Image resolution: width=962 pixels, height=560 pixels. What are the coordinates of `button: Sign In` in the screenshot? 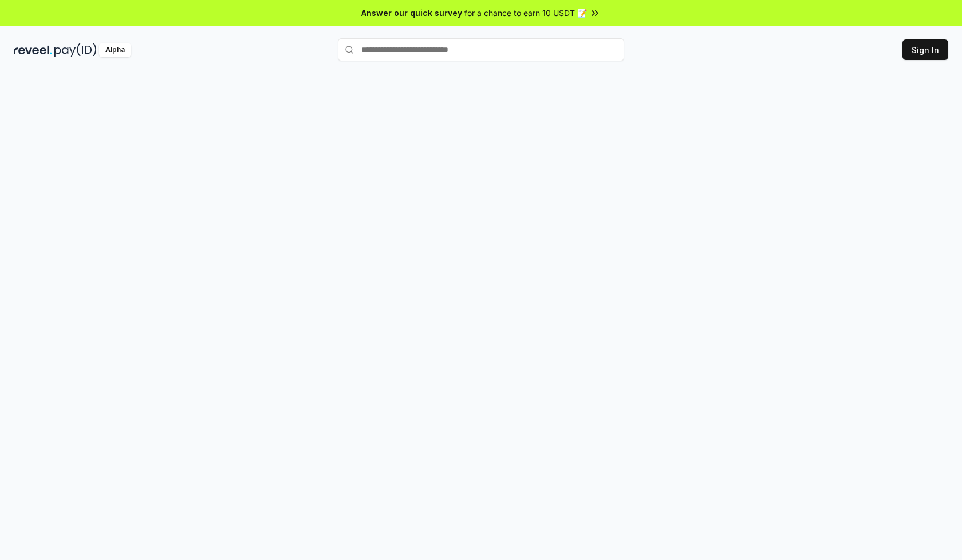 It's located at (925, 50).